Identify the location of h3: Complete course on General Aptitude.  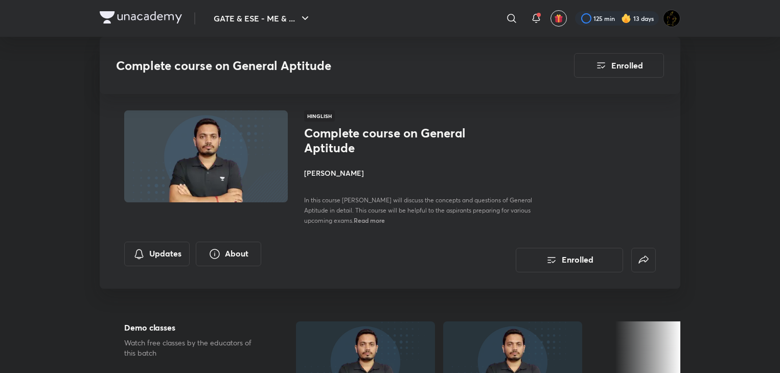
(316, 65).